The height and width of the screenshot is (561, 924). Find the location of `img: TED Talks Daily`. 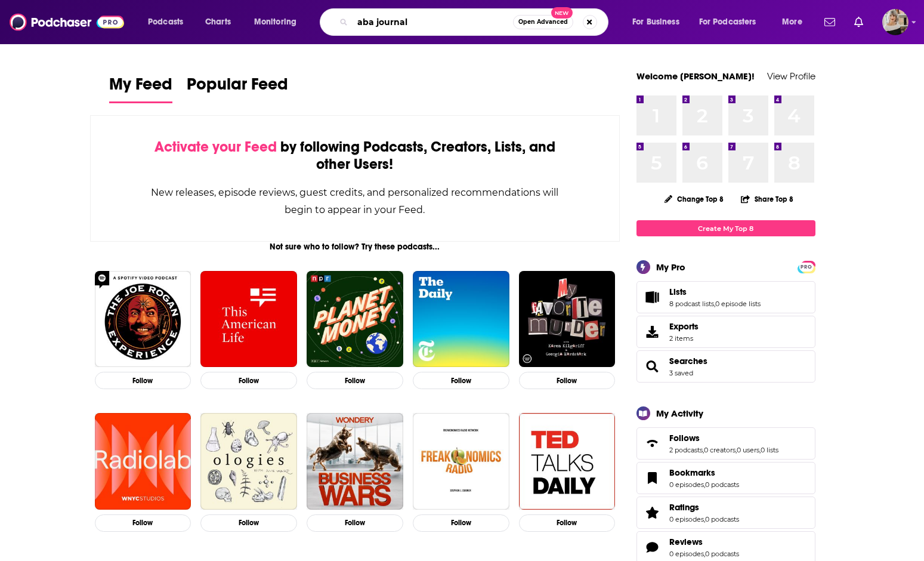

img: TED Talks Daily is located at coordinates (567, 461).